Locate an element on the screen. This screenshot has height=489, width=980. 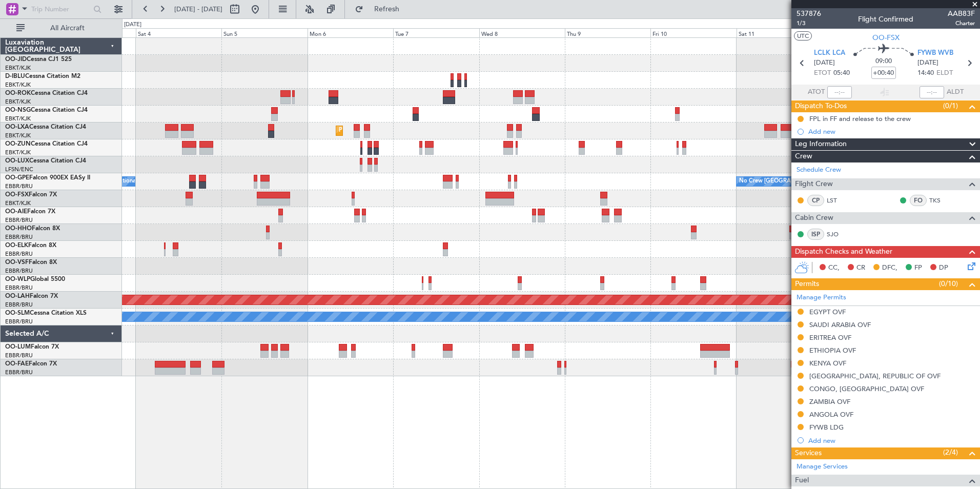
a: OO-LXACessna Citation CJ4 is located at coordinates (46, 127).